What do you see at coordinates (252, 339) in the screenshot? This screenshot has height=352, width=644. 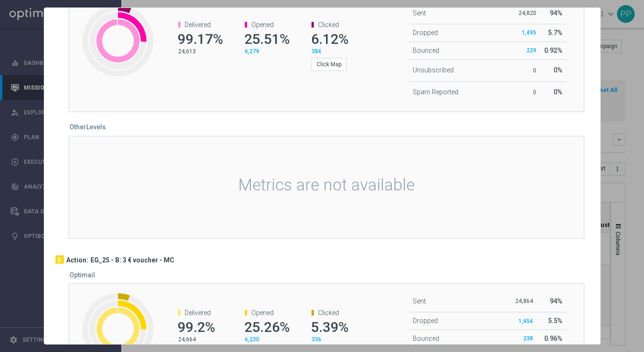 I see `span: 6,230` at bounding box center [252, 339].